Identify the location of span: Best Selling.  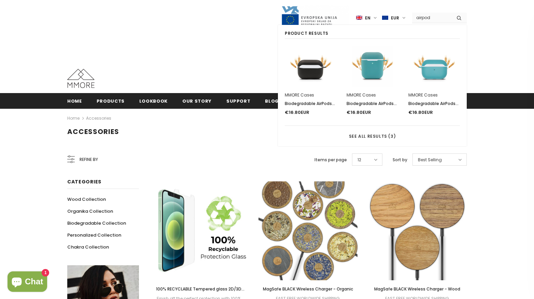
(430, 160).